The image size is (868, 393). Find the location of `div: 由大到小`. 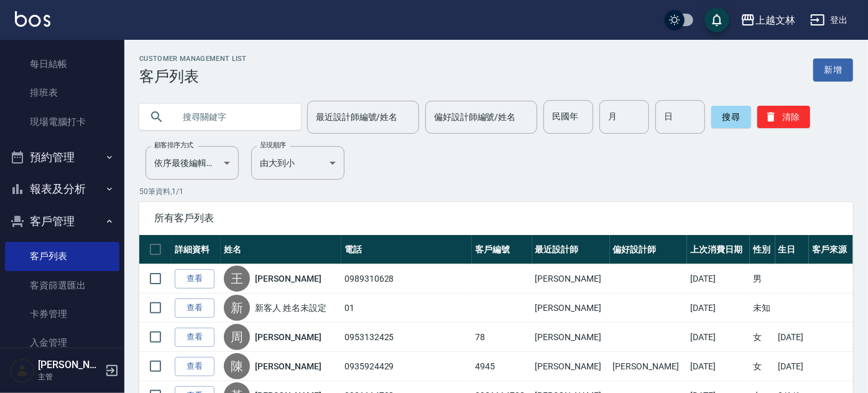

div: 由大到小 is located at coordinates (298, 163).